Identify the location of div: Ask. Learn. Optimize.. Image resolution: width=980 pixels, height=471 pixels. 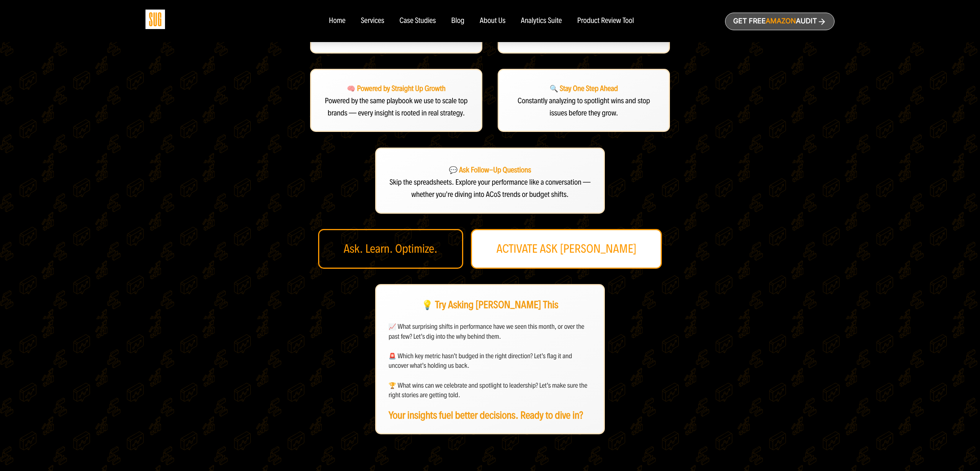
(391, 249).